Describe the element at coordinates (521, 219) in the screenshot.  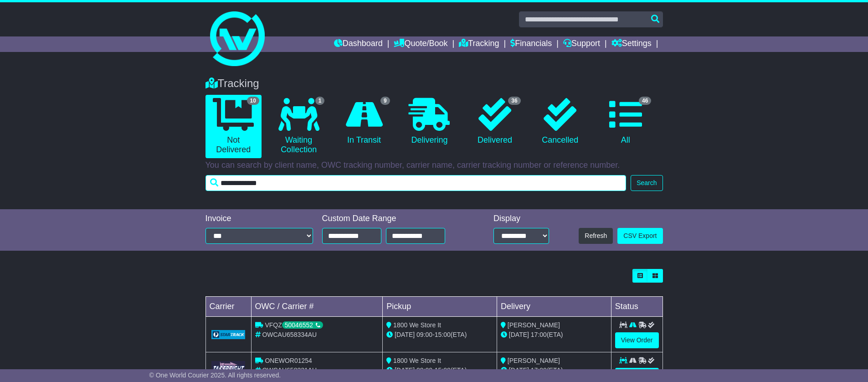
I see `div: Display` at that location.